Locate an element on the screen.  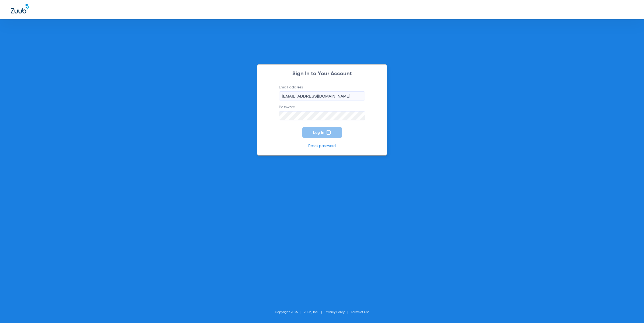
span: Log In is located at coordinates (319, 133).